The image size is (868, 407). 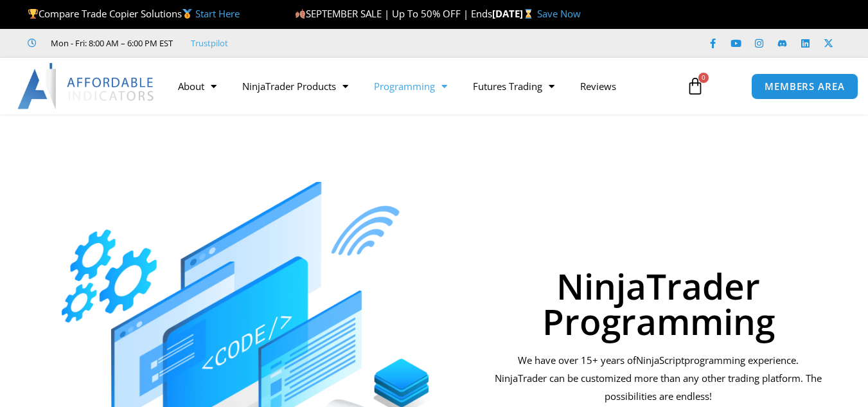 What do you see at coordinates (421, 86) in the screenshot?
I see `nav: Menu` at bounding box center [421, 86].